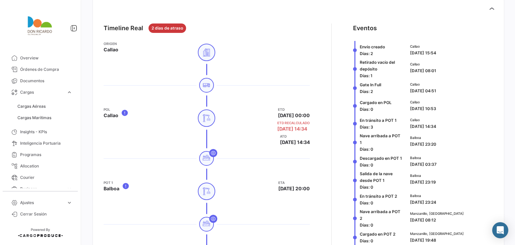 Image resolution: width=515 pixels, height=245 pixels. Describe the element at coordinates (371, 85) in the screenshot. I see `span: Gate In Full` at that location.